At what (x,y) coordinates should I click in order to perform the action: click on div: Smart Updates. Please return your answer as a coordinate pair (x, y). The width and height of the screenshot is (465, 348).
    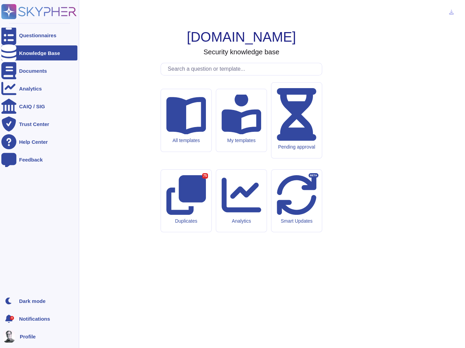
    Looking at the image, I should click on (297, 221).